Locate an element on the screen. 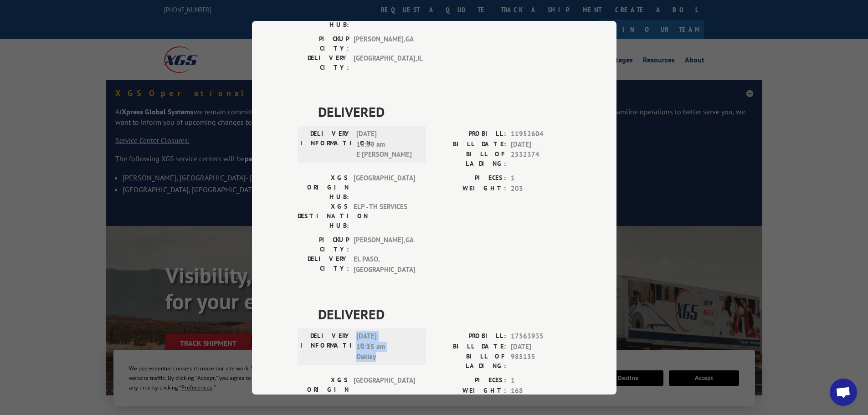 The height and width of the screenshot is (415, 868). span: 203 is located at coordinates (541, 189).